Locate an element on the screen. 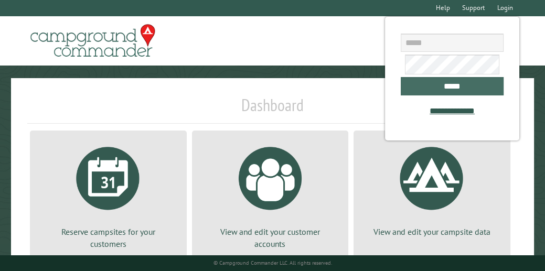  a: View and edit your campsite data is located at coordinates (431, 188).